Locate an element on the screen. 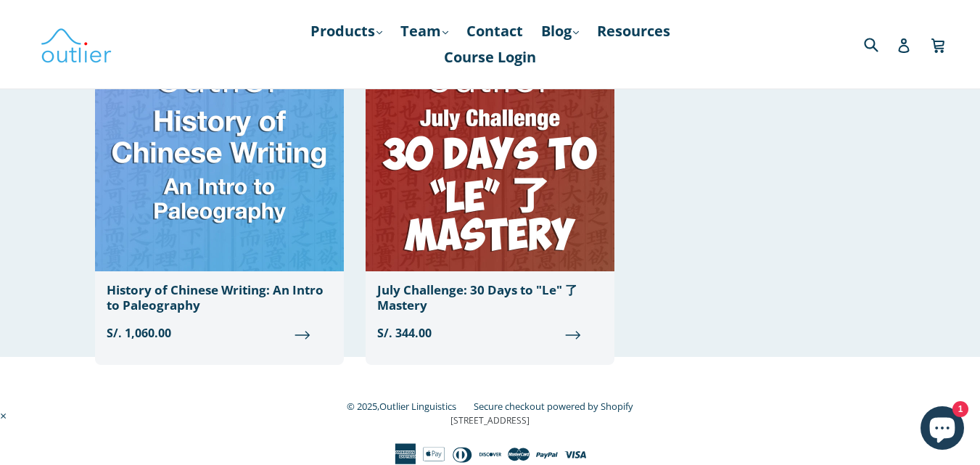  img: History of Chinese Writing: An Intro to Paleography is located at coordinates (219, 146).